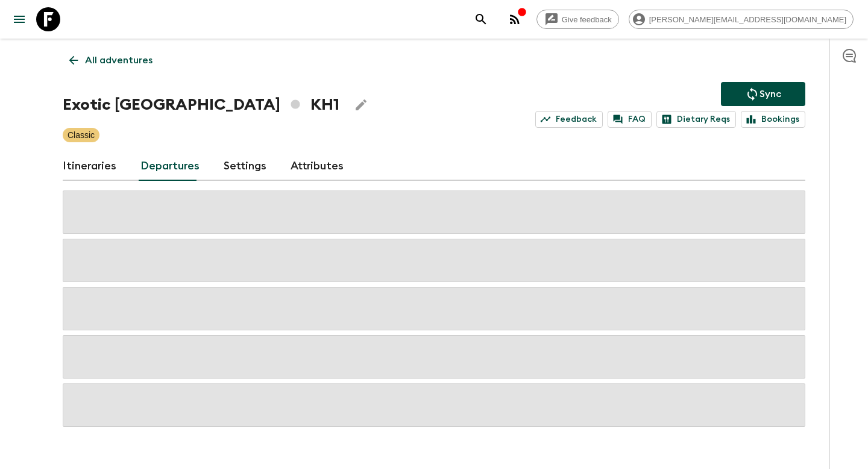 The width and height of the screenshot is (868, 469). What do you see at coordinates (696, 119) in the screenshot?
I see `a: Dietary Reqs` at bounding box center [696, 119].